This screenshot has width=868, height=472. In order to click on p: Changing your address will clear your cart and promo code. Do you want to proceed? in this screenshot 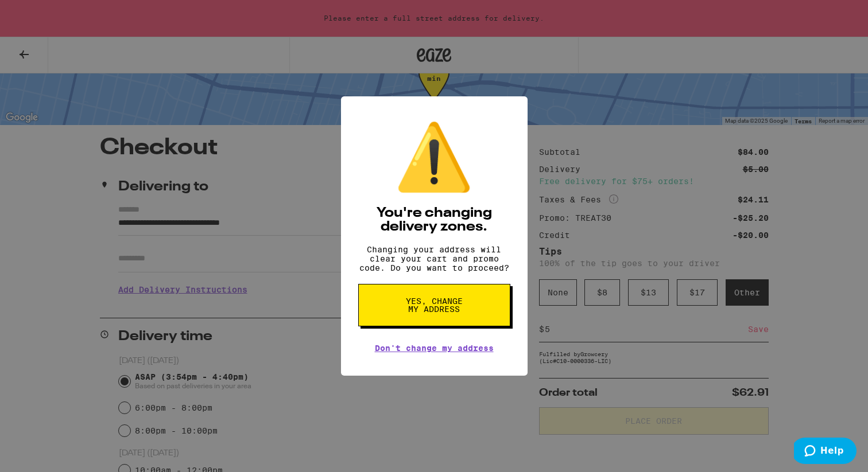, I will do `click(434, 258)`.